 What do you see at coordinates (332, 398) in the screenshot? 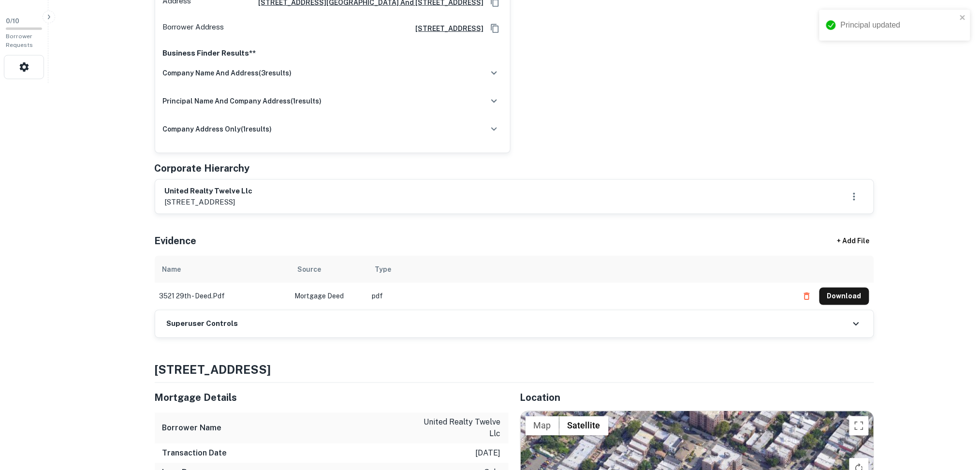
I see `h5: Mortgage Details` at bounding box center [332, 398].